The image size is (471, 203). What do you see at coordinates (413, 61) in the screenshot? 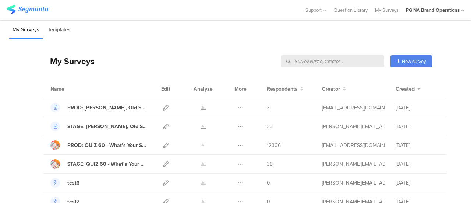
I see `span: New survey` at bounding box center [413, 61].